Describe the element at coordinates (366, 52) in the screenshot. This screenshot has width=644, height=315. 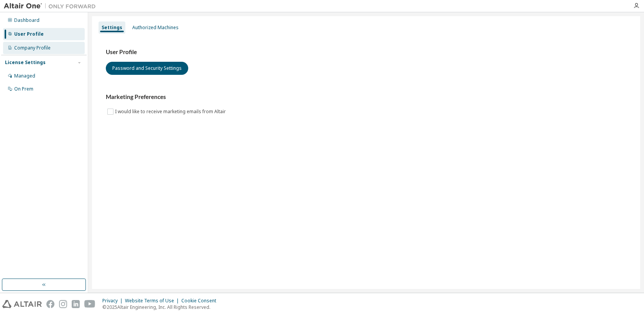
I see `h3: User Profile` at that location.